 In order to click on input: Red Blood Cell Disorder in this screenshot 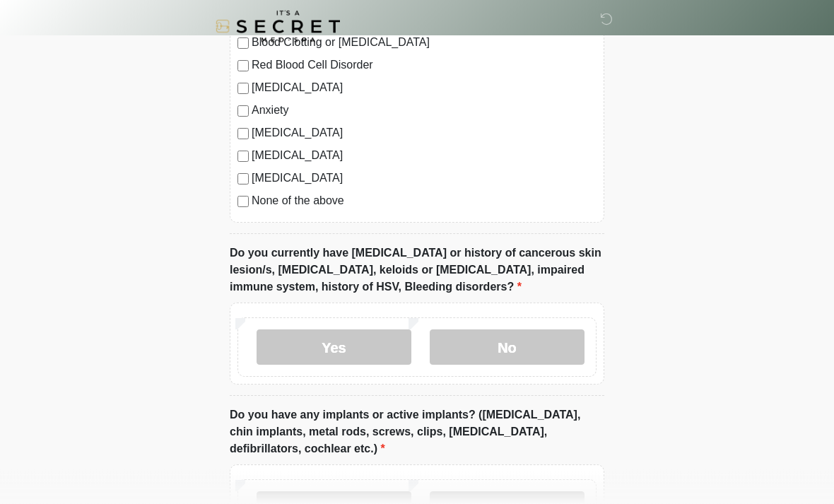, I will do `click(243, 66)`.